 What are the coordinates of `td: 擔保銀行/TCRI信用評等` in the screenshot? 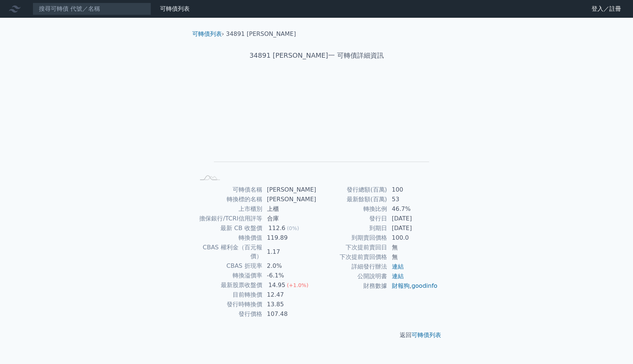 It's located at (229, 219).